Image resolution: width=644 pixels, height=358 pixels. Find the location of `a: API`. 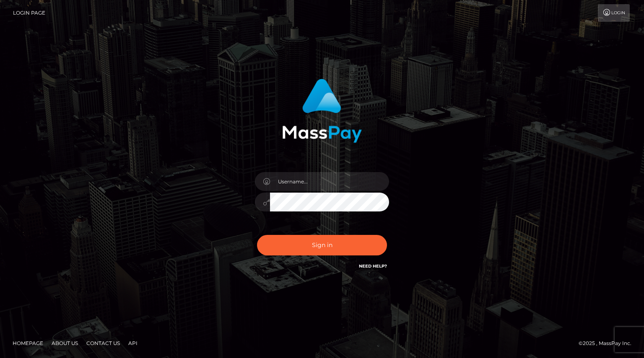

a: API is located at coordinates (133, 344).